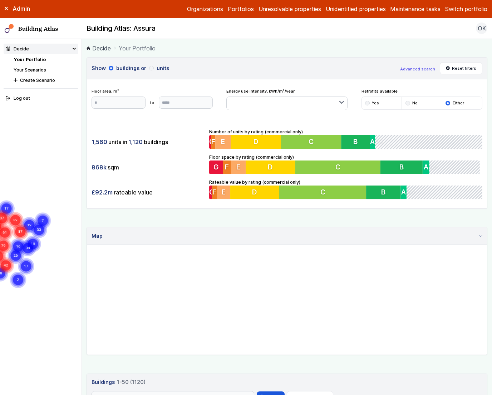  What do you see at coordinates (121, 29) in the screenshot?
I see `h2: Building Atlas: Assura` at bounding box center [121, 29].